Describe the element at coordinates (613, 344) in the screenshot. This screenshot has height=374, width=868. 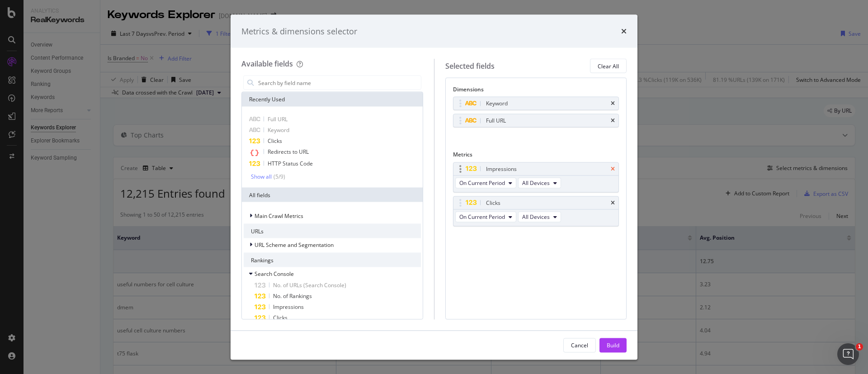
I see `div: Build` at that location.